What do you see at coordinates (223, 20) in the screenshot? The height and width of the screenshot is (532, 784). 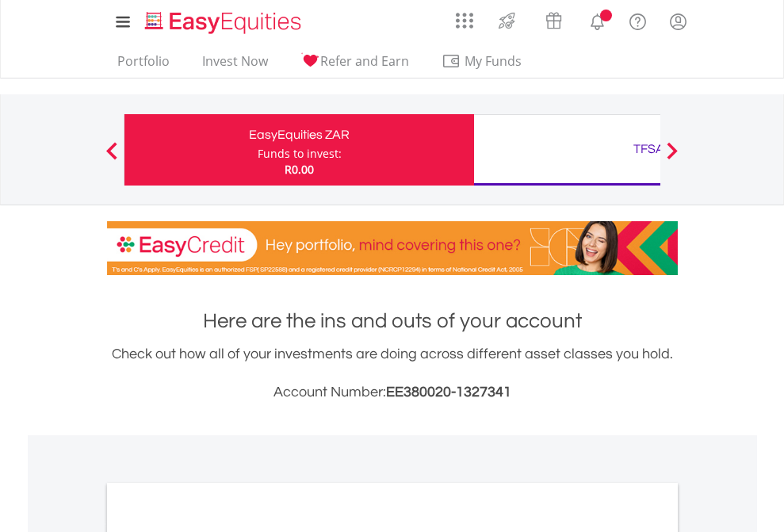 I see `a: Home page` at bounding box center [223, 20].